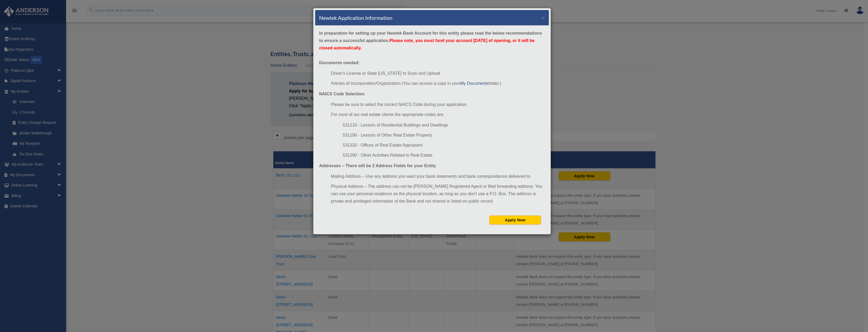  Describe the element at coordinates (438, 104) in the screenshot. I see `li: Please be sure to select the correct NAICS Code during your application.` at that location.